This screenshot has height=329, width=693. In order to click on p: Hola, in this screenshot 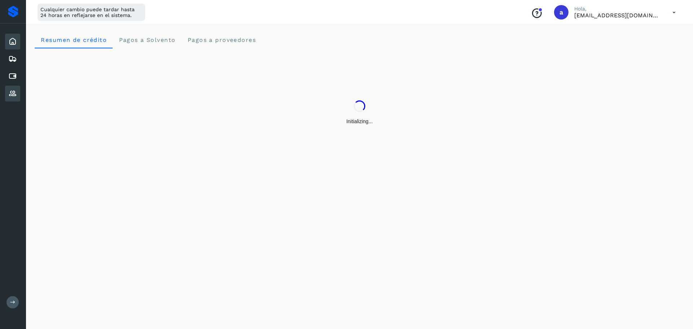, I will do `click(618, 9)`.